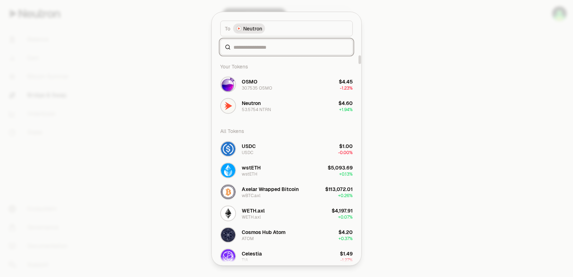 This screenshot has width=573, height=277. What do you see at coordinates (287, 256) in the screenshot?
I see `button: TIA LogoCelestiaTIA$1.49-1.27%` at bounding box center [287, 256].